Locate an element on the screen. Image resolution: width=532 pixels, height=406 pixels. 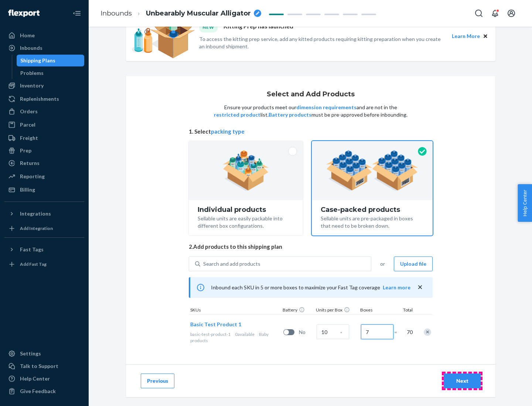
div: Baby products is located at coordinates (235, 337).